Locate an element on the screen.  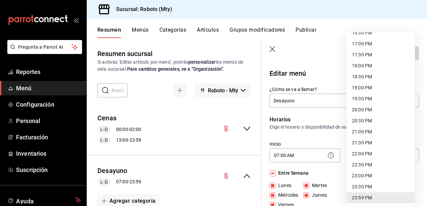
li: 20:30 PM is located at coordinates (381, 121).